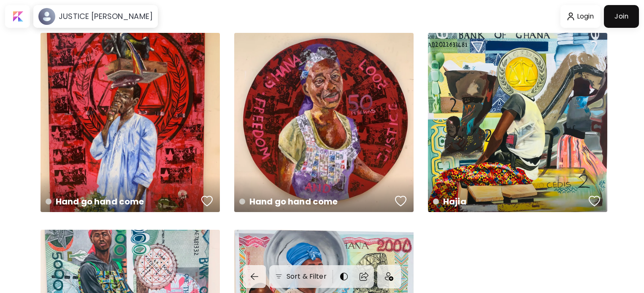 The height and width of the screenshot is (293, 644). Describe the element at coordinates (256, 277) in the screenshot. I see `a: back` at that location.